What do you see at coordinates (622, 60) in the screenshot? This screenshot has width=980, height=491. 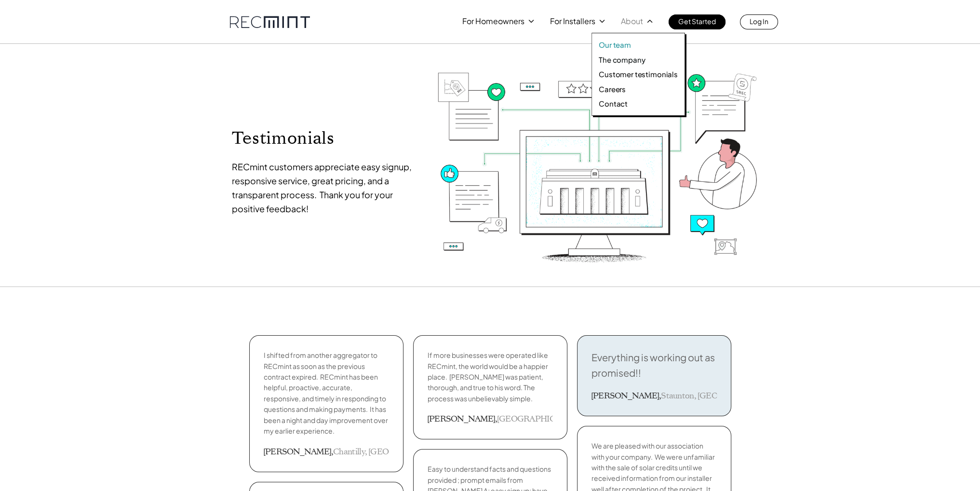 I see `p: The company` at bounding box center [622, 60].